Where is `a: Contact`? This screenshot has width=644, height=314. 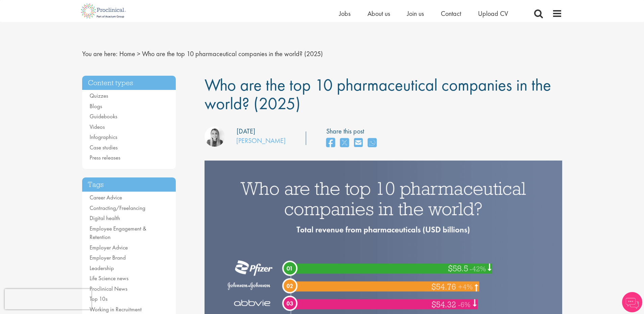 a: Contact is located at coordinates (451, 13).